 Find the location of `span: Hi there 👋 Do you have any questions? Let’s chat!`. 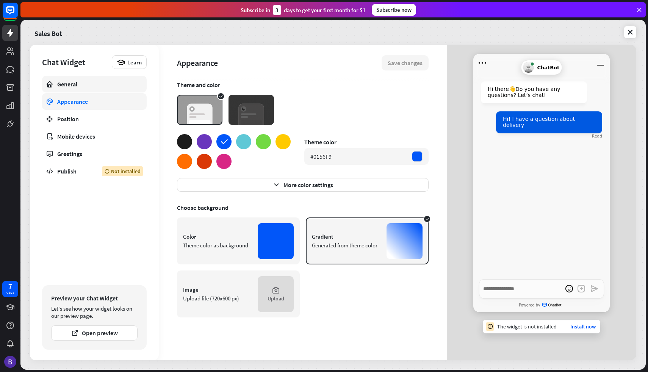

span: Hi there 👋 Do you have any questions? Let’s chat! is located at coordinates (524, 92).